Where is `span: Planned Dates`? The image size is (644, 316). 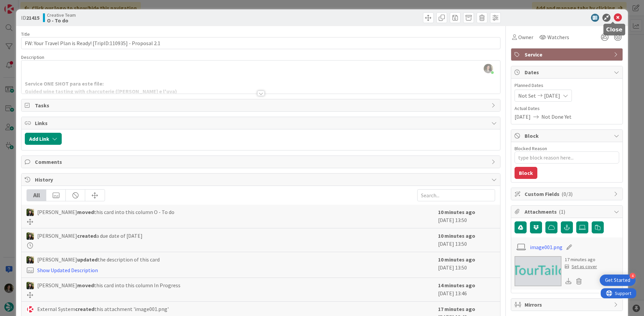 span: Planned Dates is located at coordinates (567, 85).